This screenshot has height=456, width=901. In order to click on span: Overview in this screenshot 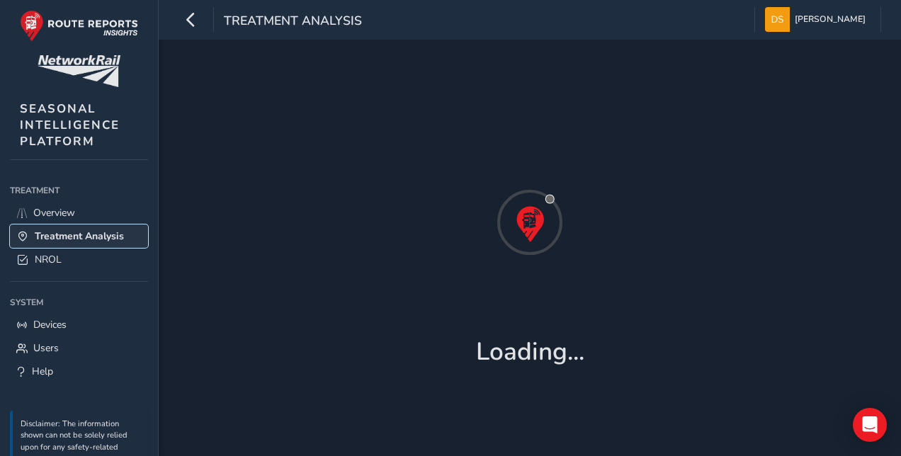, I will do `click(54, 212)`.